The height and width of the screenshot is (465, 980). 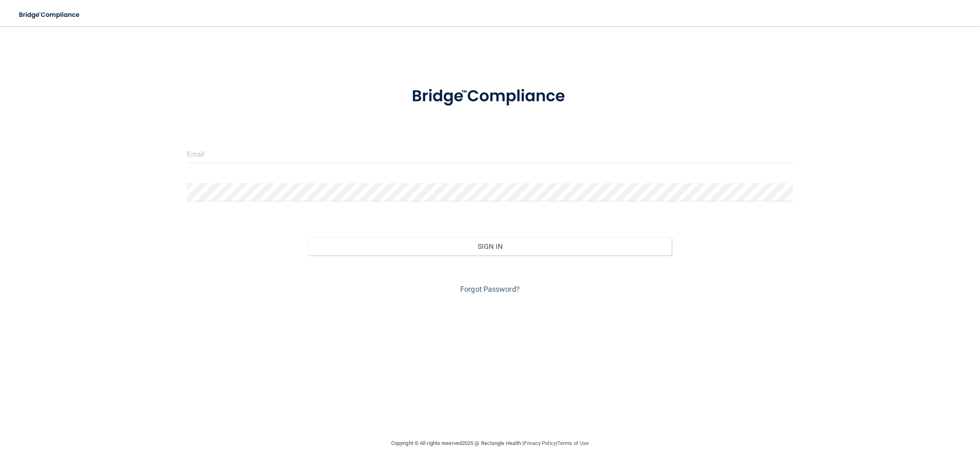 What do you see at coordinates (490, 443) in the screenshot?
I see `div: Copyright © All rights reserved 2025 @ Rectangle Health | |` at bounding box center [490, 443].